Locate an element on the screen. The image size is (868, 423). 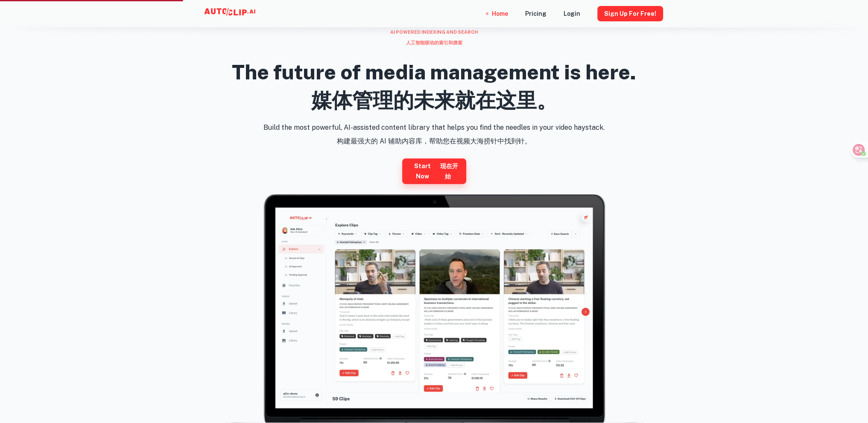
font: 媒体管理的未来就在这里。 is located at coordinates (434, 100).